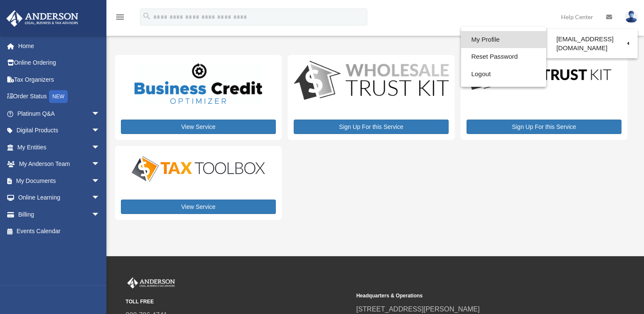 The image size is (644, 314). What do you see at coordinates (59, 214) in the screenshot?
I see `a: Billingarrow_drop_down` at bounding box center [59, 214].